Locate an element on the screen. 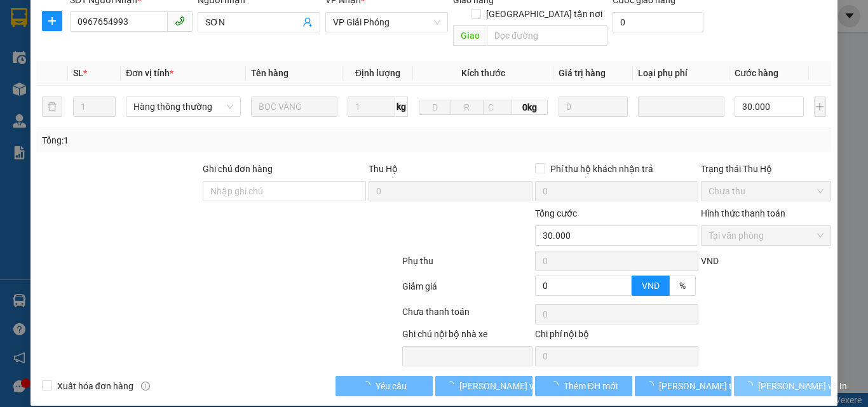  span: phone is located at coordinates (180, 21).